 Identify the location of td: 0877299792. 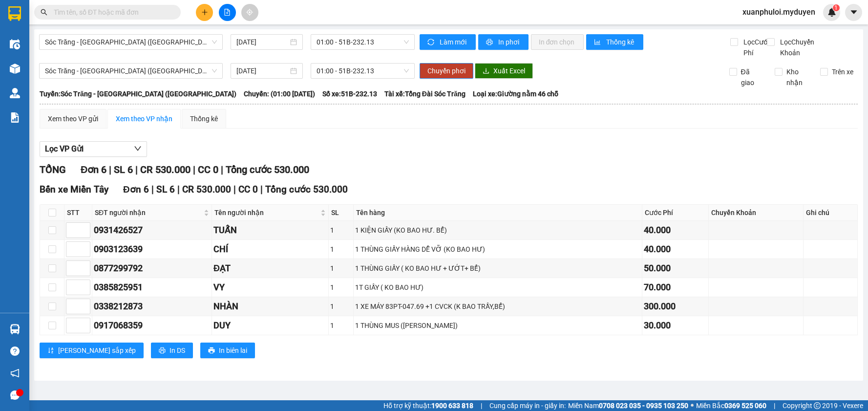
(152, 268).